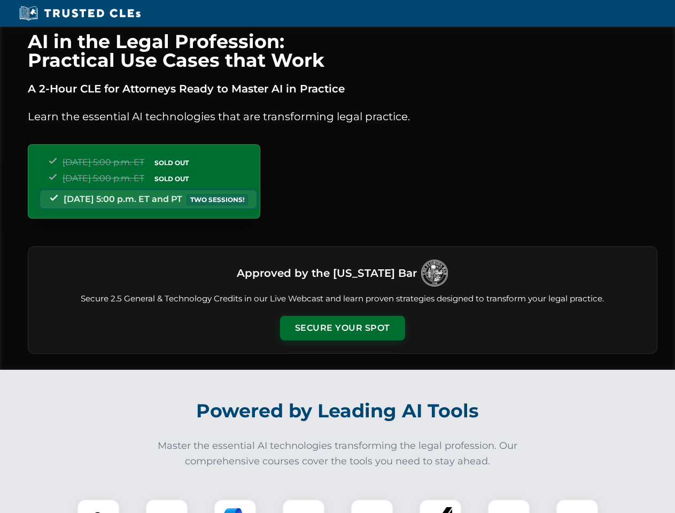 The width and height of the screenshot is (675, 513). I want to click on p: Learn the essential AI technologies that are transforming legal practice., so click(343, 117).